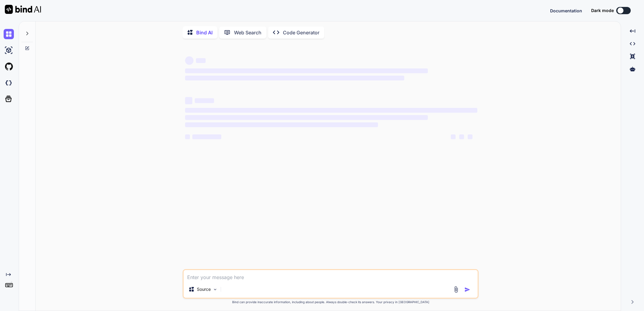  Describe the element at coordinates (23, 9) in the screenshot. I see `img: Bind AI` at that location.